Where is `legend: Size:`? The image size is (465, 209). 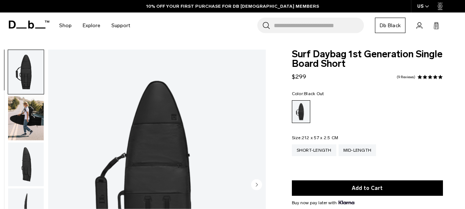 legend: Size: is located at coordinates (315, 138).